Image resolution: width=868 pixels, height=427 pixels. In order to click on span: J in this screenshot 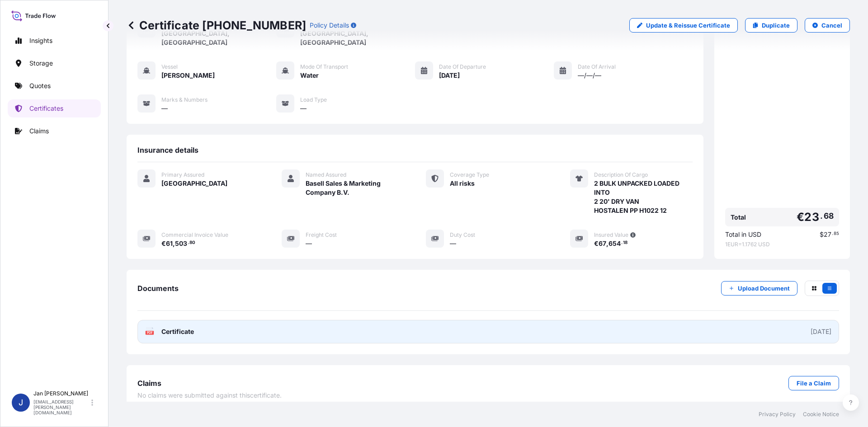, I will do `click(21, 402)`.